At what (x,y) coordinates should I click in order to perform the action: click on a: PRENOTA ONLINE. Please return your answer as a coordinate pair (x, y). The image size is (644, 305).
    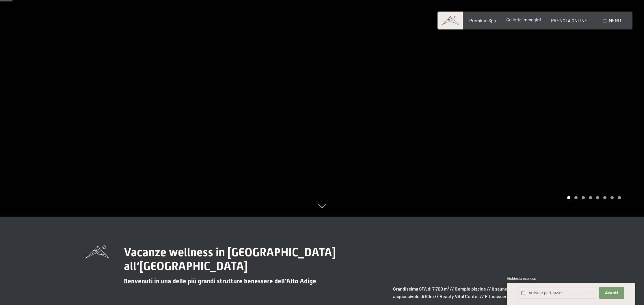
    Looking at the image, I should click on (569, 20).